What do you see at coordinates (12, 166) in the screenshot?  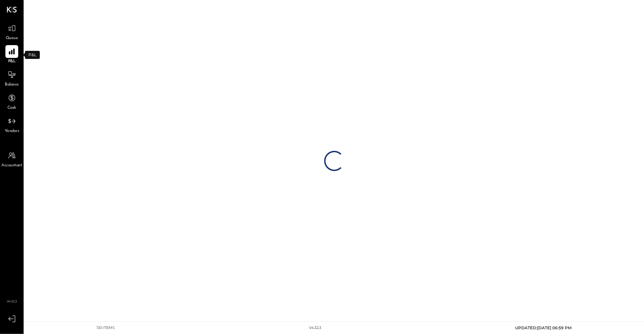 I see `span: Accountant` at bounding box center [12, 166].